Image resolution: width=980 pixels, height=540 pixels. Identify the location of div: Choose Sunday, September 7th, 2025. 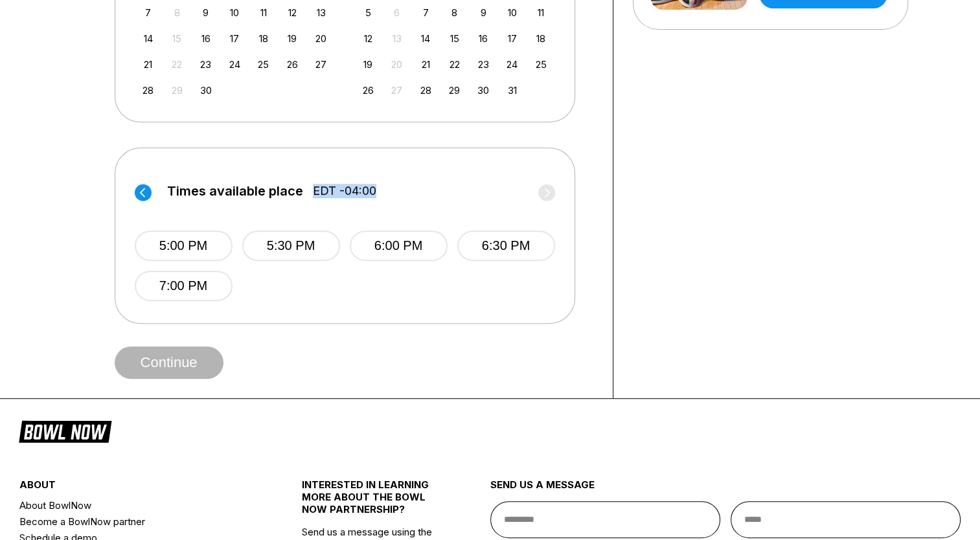
(148, 12).